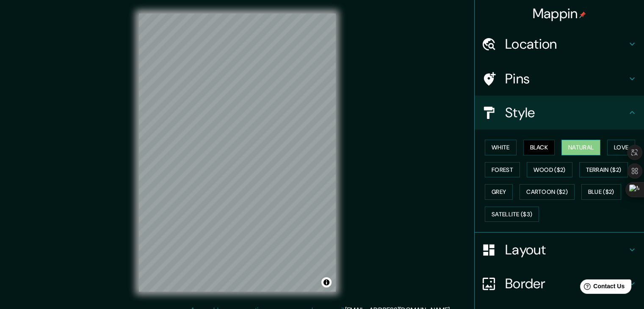  What do you see at coordinates (499, 192) in the screenshot?
I see `button: Grey` at bounding box center [499, 192].